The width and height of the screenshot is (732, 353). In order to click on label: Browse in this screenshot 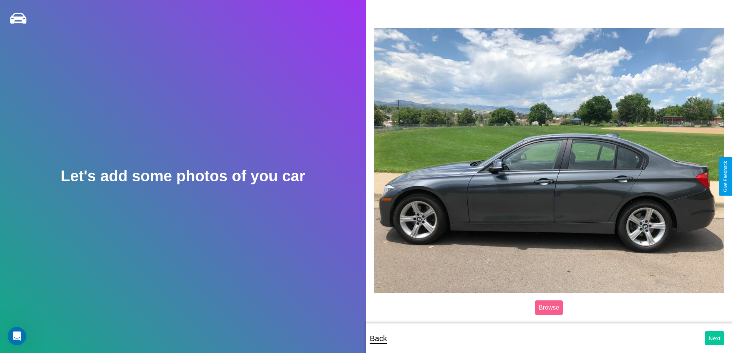, I will do `click(548, 308)`.